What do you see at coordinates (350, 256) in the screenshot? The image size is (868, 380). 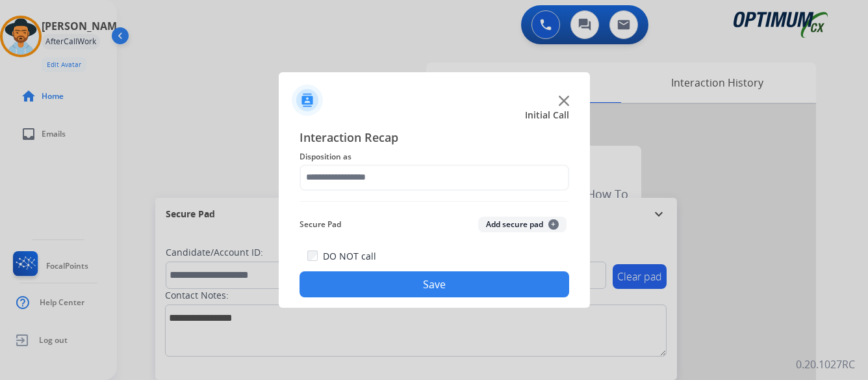 I see `label: DO NOT call` at bounding box center [350, 256].